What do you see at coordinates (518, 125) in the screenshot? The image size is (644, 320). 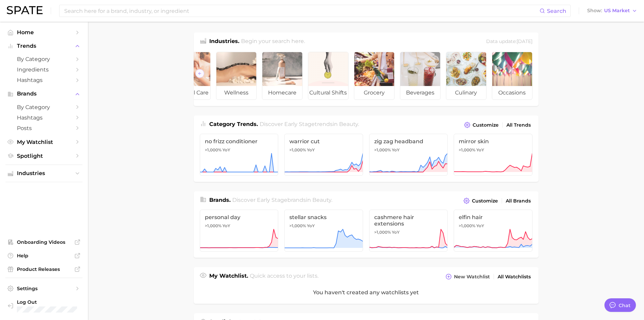 I see `span: All Trends` at bounding box center [518, 125].